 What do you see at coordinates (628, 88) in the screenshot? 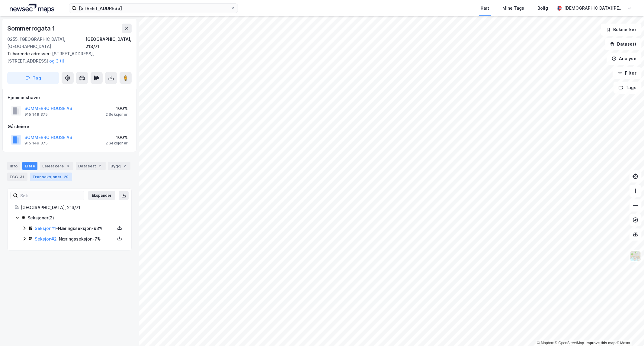
I see `button: Tags` at bounding box center [628, 88].